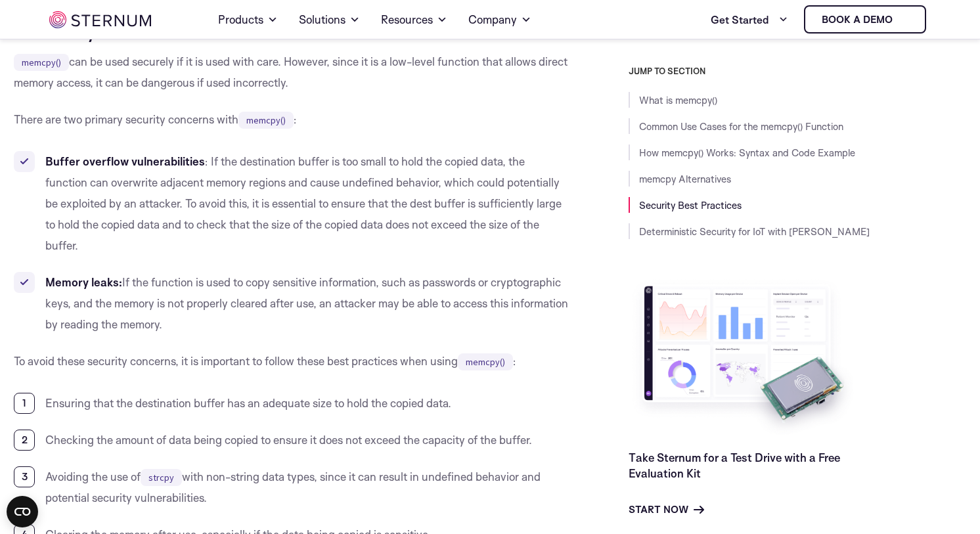 This screenshot has width=980, height=534. What do you see at coordinates (865, 19) in the screenshot?
I see `a: Book a demo` at bounding box center [865, 19].